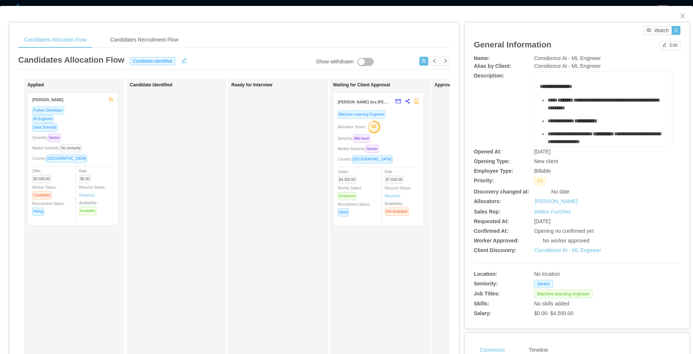 Image resolution: width=693 pixels, height=354 pixels. Describe the element at coordinates (491, 231) in the screenshot. I see `b: Confirmed At:` at that location.